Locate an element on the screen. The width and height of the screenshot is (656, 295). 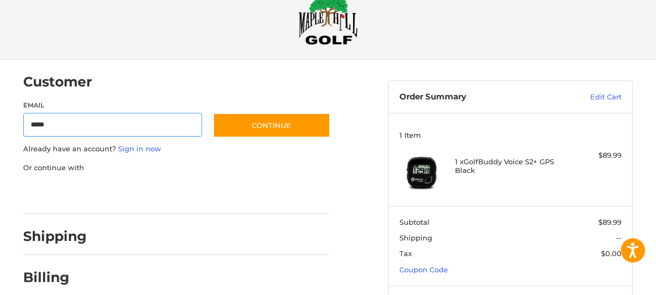
a: Edit Cart is located at coordinates (587, 97).